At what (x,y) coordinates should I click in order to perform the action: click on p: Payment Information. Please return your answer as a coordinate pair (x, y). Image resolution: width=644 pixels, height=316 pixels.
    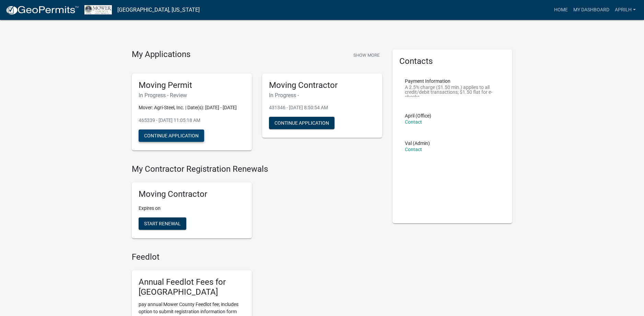
    Looking at the image, I should click on (452, 81).